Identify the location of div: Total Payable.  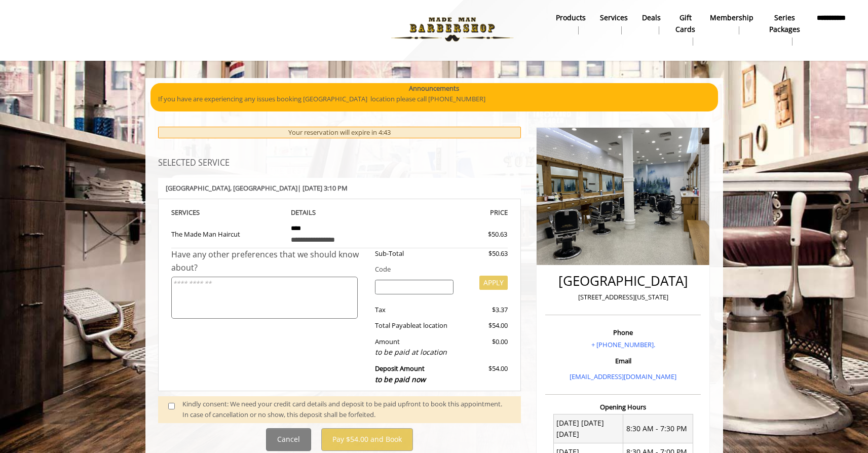
(414, 326).